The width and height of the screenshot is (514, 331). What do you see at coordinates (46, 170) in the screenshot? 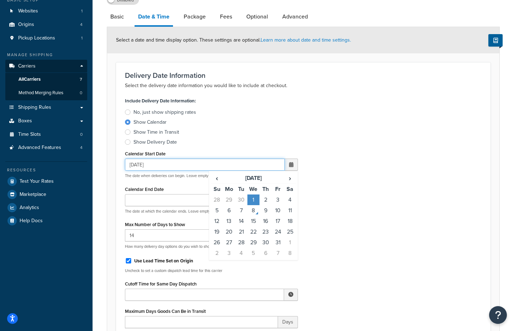
I see `div: Resources` at bounding box center [46, 170].